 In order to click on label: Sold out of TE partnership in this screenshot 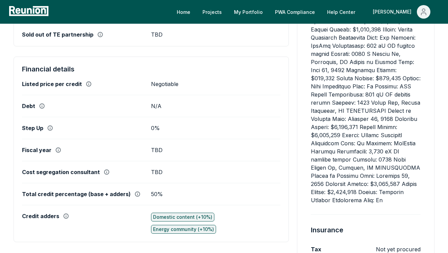, I will do `click(58, 35)`.